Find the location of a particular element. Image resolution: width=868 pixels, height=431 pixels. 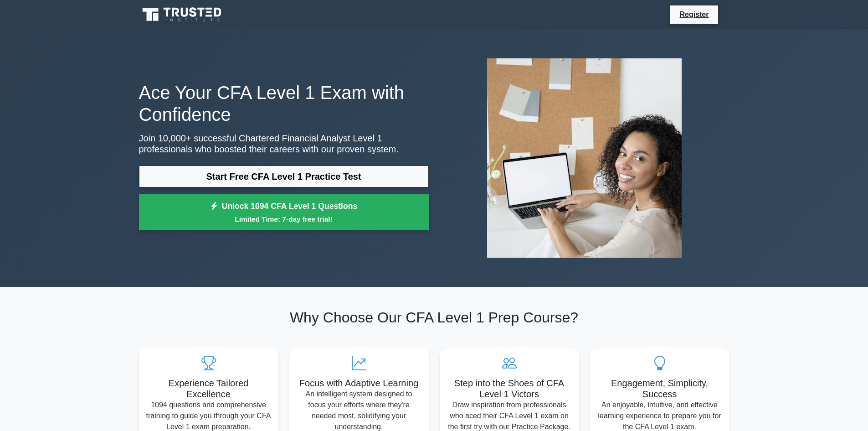

a: Register is located at coordinates (694, 14).